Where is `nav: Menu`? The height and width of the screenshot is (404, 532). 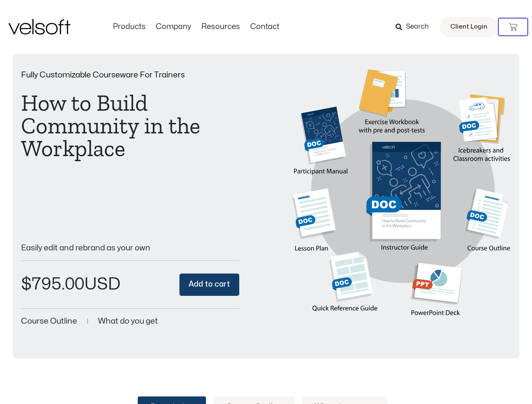
nav: Menu is located at coordinates (196, 27).